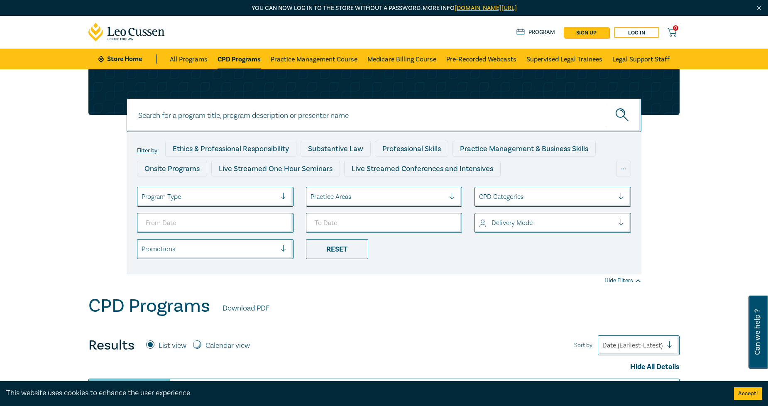  What do you see at coordinates (748, 394) in the screenshot?
I see `button: Accept cookies` at bounding box center [748, 394].